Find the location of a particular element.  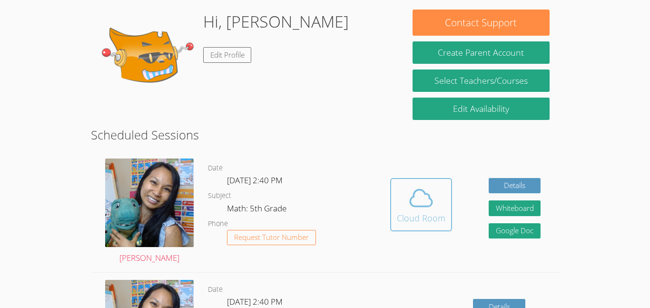

button: Contact Support is located at coordinates (481, 22).